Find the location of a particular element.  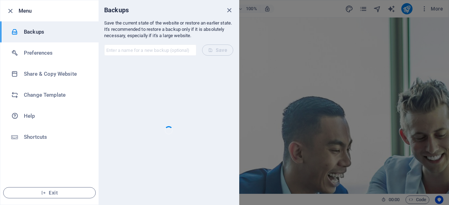

p: Save the current state of the website or restore an earlier state. It's recommended to restore a ... is located at coordinates (169, 29).